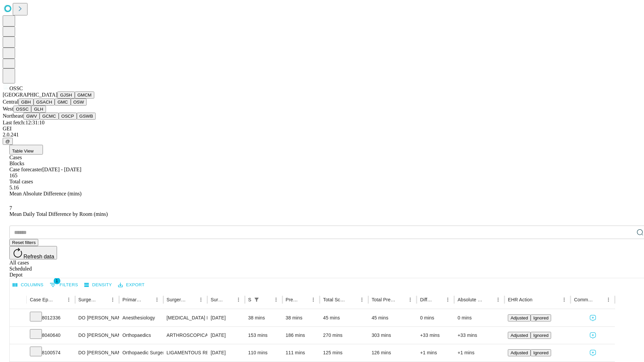 This screenshot has width=644, height=362. Describe the element at coordinates (28, 285) in the screenshot. I see `button: Select columns` at that location.